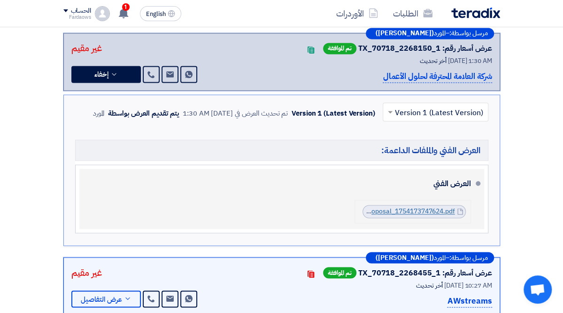 The image size is (563, 313). I want to click on a: الأوردرات, so click(357, 13).